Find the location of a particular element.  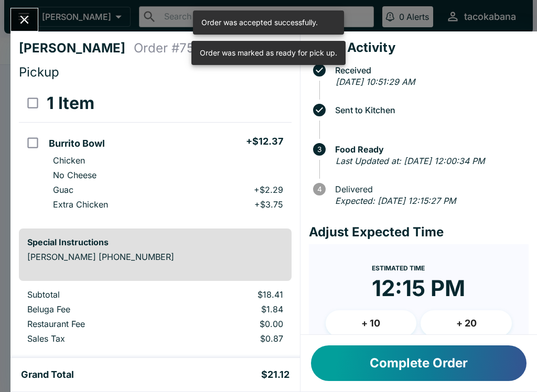

p: No Cheese is located at coordinates (74, 175).